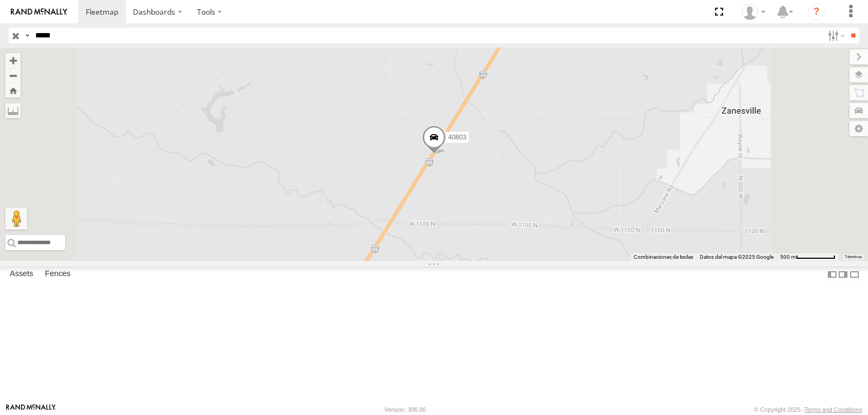  I want to click on a: Terms and Conditions, so click(834, 410).